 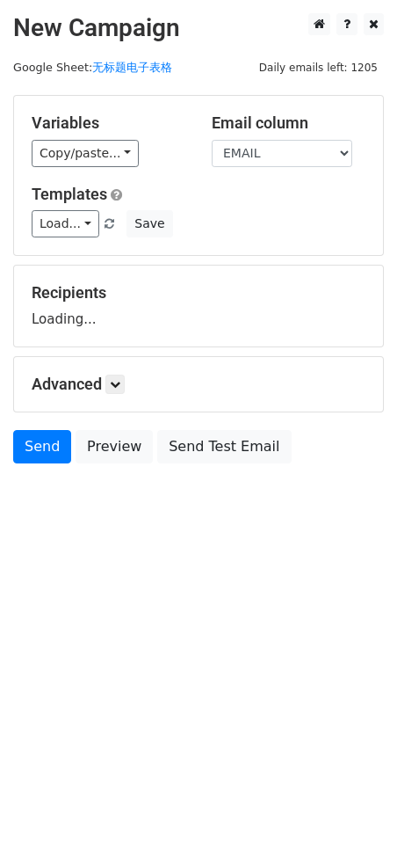 What do you see at coordinates (150, 223) in the screenshot?
I see `button: Save` at bounding box center [150, 223].